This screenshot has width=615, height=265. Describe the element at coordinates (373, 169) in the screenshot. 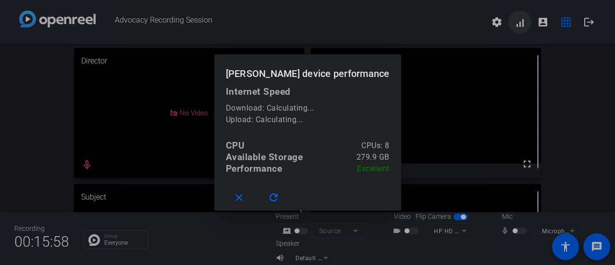

I see `div: Excellent` at that location.